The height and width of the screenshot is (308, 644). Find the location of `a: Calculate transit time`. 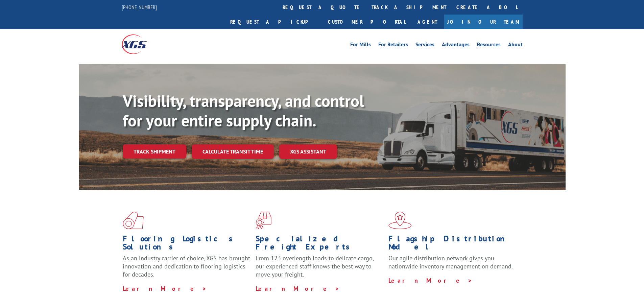

a: Calculate transit time is located at coordinates (233, 152).